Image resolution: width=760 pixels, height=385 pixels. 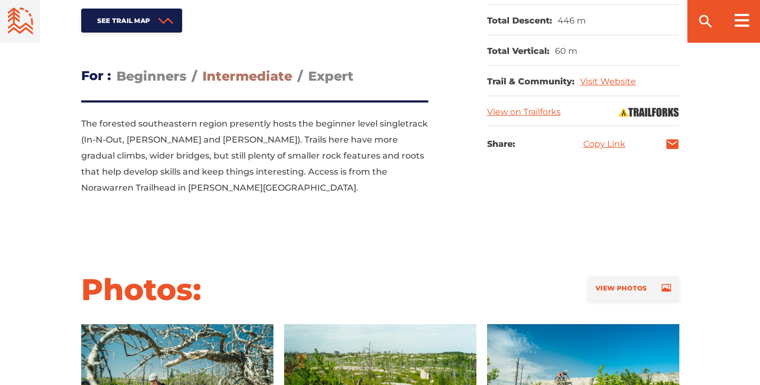 I want to click on dd: 60 m, so click(x=566, y=51).